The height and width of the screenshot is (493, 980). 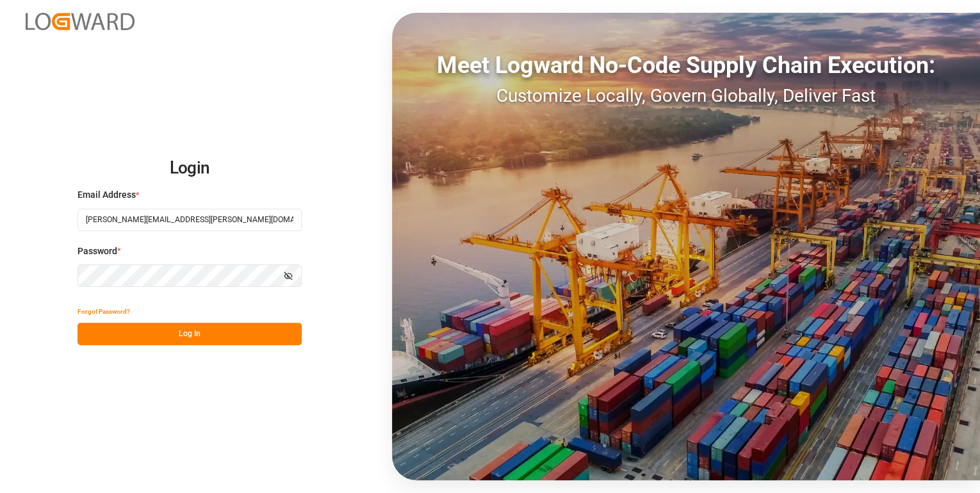 What do you see at coordinates (686, 66) in the screenshot?
I see `div: Meet Logward No-Code Supply Chain Execution:` at bounding box center [686, 66].